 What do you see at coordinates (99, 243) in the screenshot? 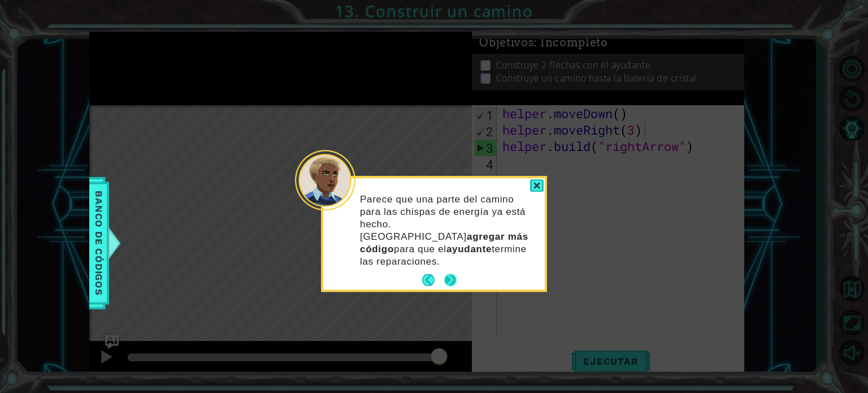
I see `span: Banco de códigos` at bounding box center [99, 243].